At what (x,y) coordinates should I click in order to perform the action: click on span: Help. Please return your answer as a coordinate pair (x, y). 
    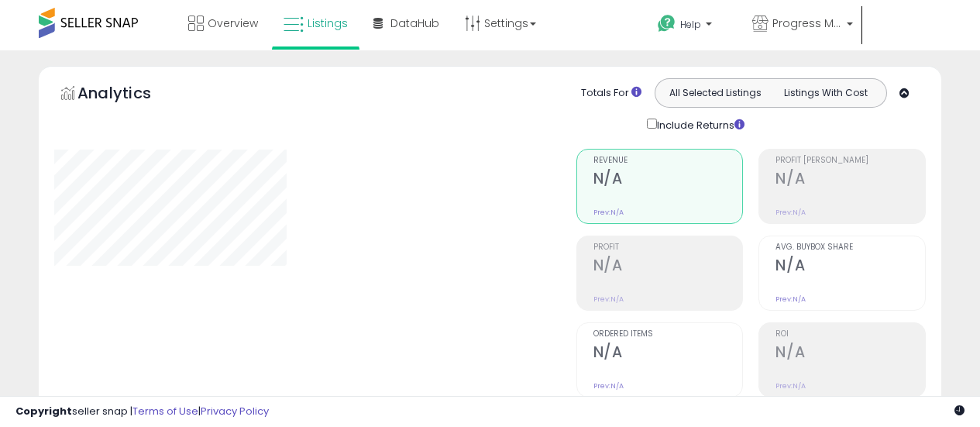
    Looking at the image, I should click on (690, 24).